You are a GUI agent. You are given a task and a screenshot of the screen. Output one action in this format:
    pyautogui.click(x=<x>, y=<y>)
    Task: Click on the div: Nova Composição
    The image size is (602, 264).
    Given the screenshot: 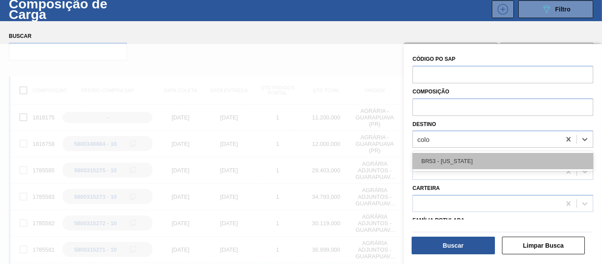 What is the action you would take?
    pyautogui.click(x=501, y=9)
    